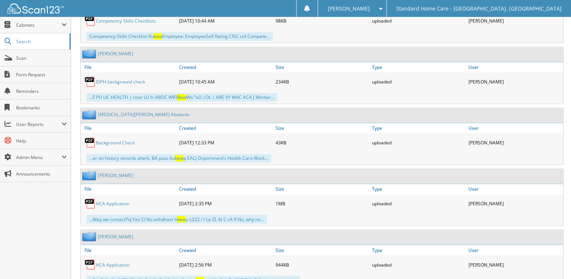 Image resolution: width=571 pixels, height=279 pixels. Describe the element at coordinates (322, 82) in the screenshot. I see `div: 234KB` at that location.